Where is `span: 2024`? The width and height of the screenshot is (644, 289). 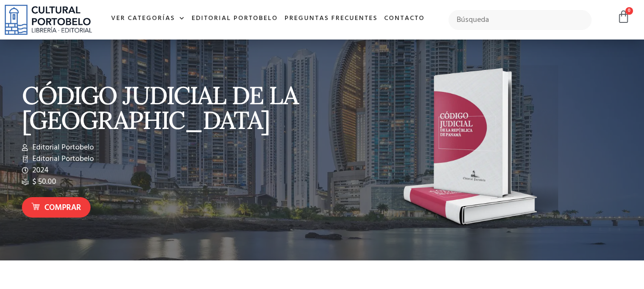 span: 2024 is located at coordinates (39, 170).